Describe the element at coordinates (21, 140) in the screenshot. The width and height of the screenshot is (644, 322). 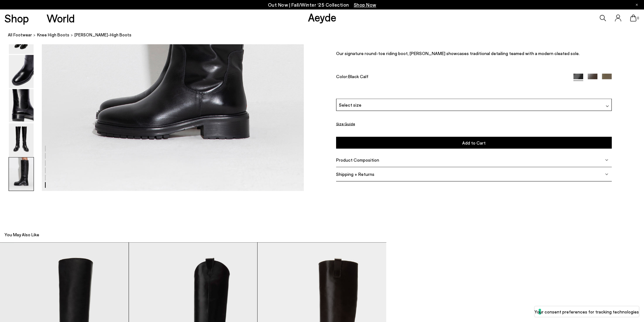
I see `img: Henry Knee-High Boots - Image 5` at that location.